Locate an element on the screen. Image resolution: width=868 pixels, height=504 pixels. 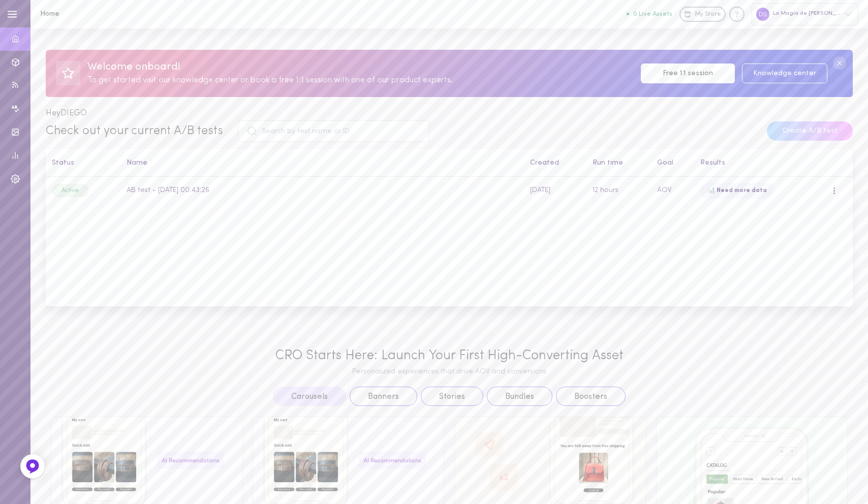
th: Status is located at coordinates (83, 163).